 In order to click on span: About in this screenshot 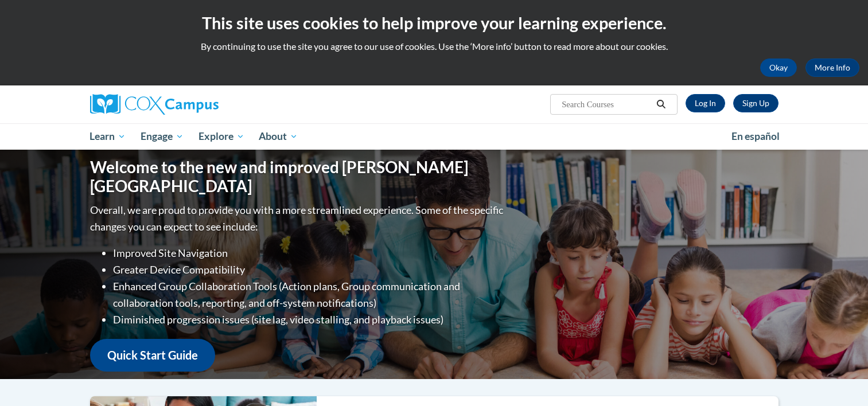, I will do `click(278, 137)`.